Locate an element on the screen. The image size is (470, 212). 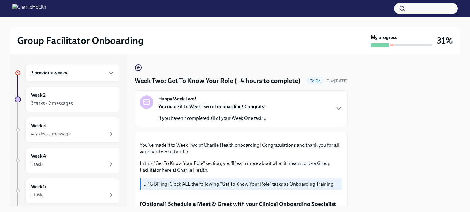
img: CharlieHealth is located at coordinates (29, 9).